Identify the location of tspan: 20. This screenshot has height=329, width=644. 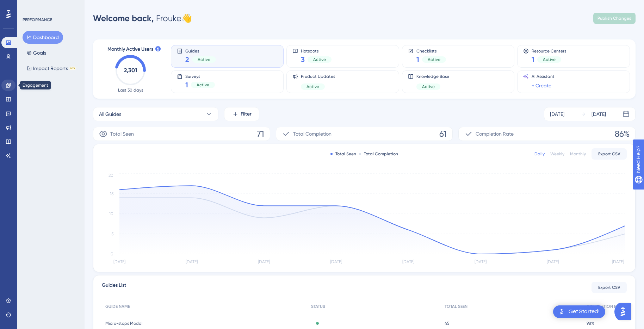
(111, 176).